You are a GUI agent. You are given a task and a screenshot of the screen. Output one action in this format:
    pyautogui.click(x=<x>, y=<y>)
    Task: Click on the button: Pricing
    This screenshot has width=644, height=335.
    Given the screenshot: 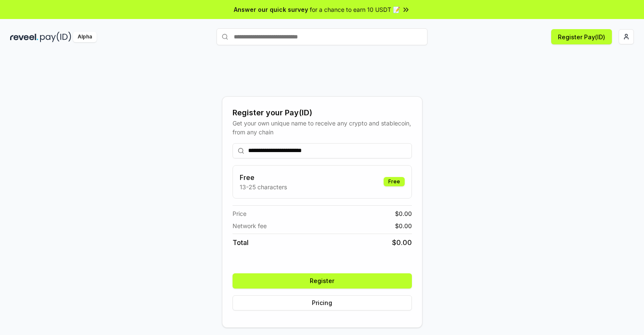 What is the action you would take?
    pyautogui.click(x=322, y=302)
    